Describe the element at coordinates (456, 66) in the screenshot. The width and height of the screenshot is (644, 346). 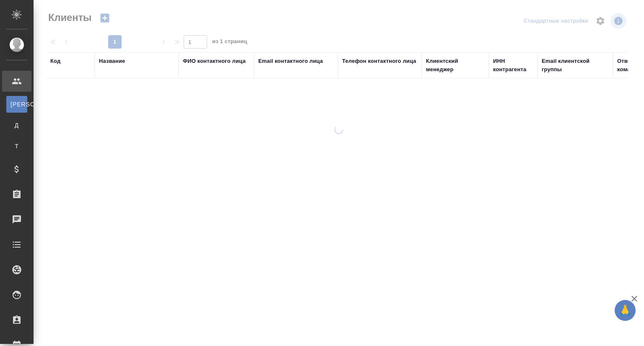
I see `div: Клиентский менеджер` at that location.